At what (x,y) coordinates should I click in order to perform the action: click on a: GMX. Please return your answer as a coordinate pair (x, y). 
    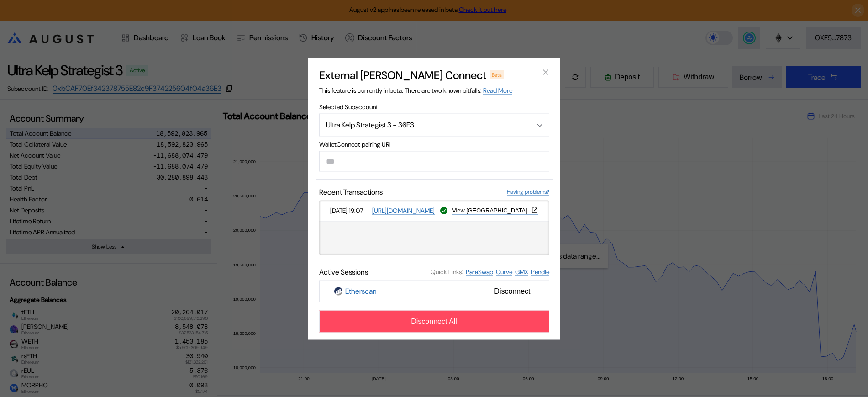
    Looking at the image, I should click on (522, 271).